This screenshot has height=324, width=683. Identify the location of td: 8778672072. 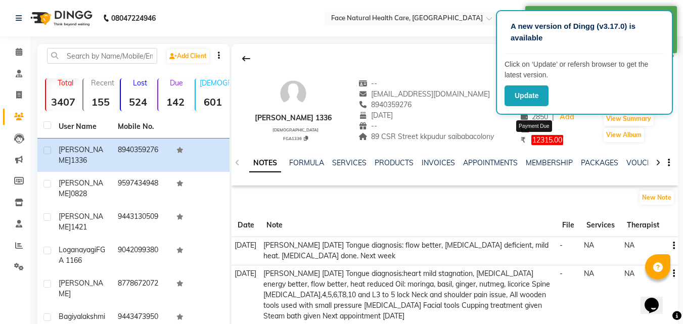
(141, 288).